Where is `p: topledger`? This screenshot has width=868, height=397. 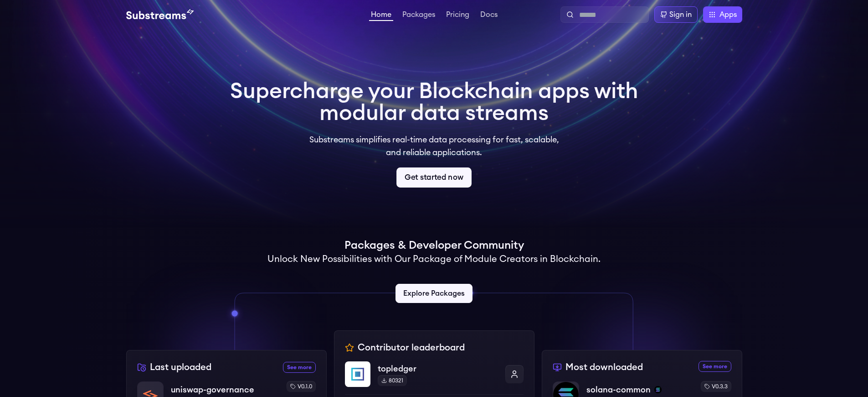
p: topledger is located at coordinates (438, 368).